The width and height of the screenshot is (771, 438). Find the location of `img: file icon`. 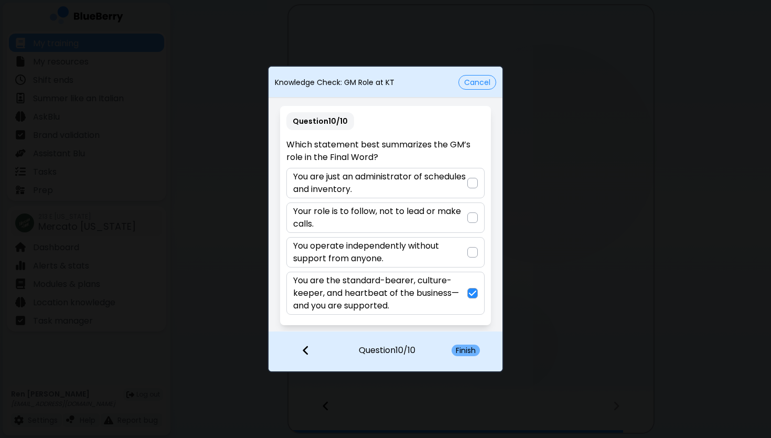

img: file icon is located at coordinates (306, 350).